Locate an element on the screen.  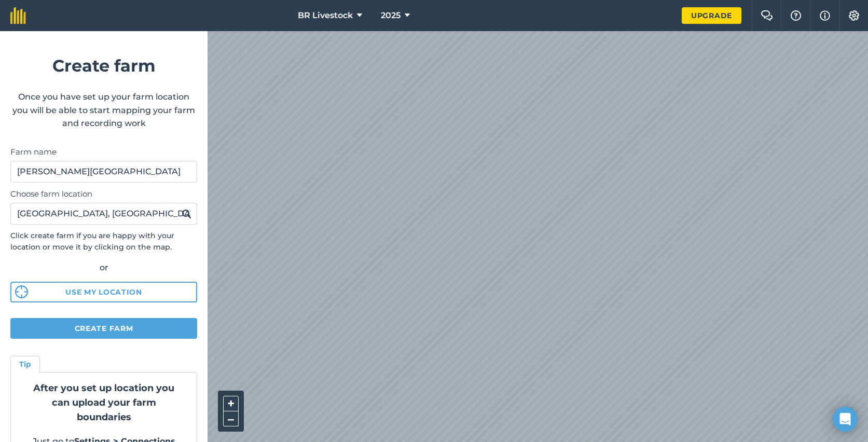
div: Open Intercom Messenger is located at coordinates (846, 419).